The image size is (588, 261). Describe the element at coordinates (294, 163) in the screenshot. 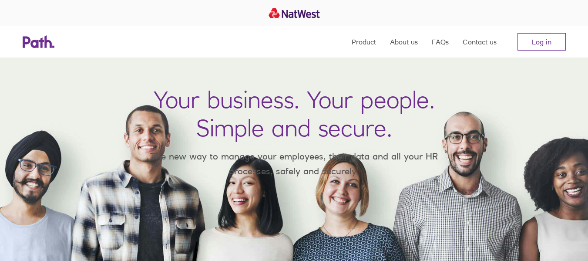

I see `p: The new way to manage your employees, their data and all your HR processes, safely and securely.` at that location.